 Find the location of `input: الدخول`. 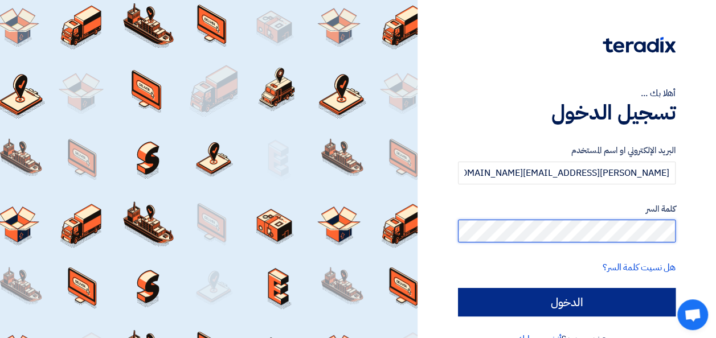

input: الدخول is located at coordinates (566, 302).